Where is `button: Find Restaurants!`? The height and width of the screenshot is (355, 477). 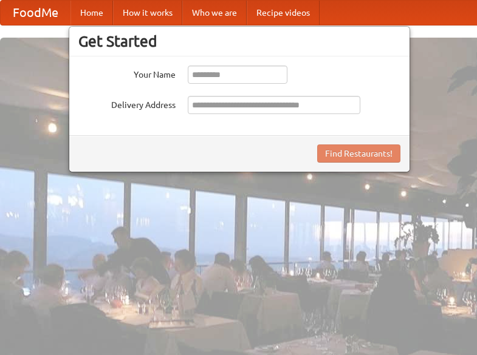 button: Find Restaurants! is located at coordinates (358, 154).